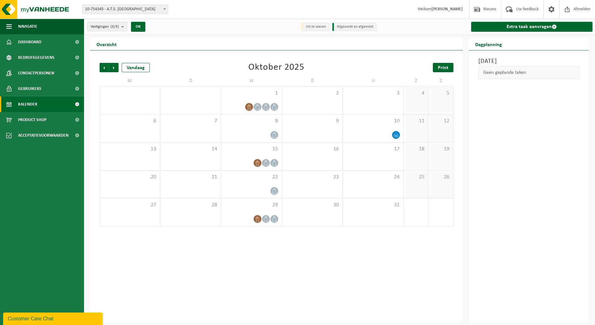 The width and height of the screenshot is (595, 325). What do you see at coordinates (50, 7) in the screenshot?
I see `div: Customer Care Chat` at bounding box center [50, 7].